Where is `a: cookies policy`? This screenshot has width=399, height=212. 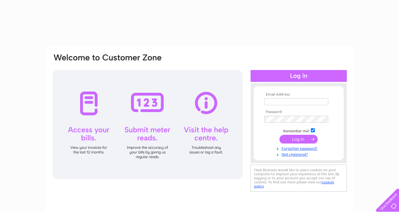
a: cookies policy is located at coordinates (294, 184).